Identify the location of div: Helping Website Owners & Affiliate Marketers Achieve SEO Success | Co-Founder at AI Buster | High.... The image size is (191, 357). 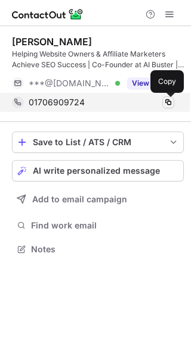
(98, 60).